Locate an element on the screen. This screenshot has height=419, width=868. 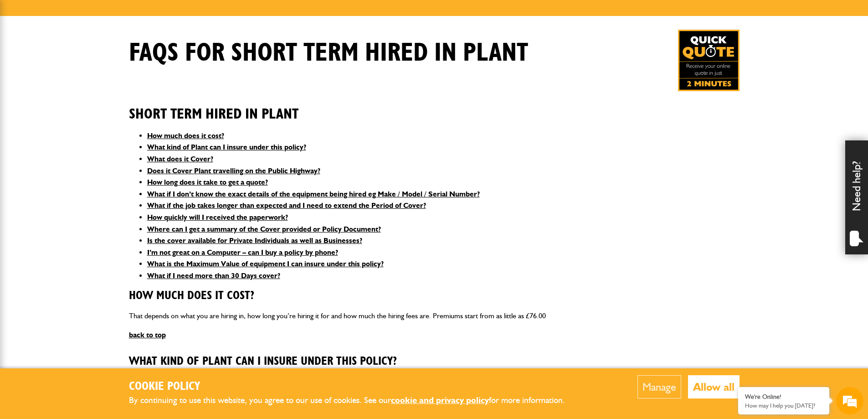
div: We're Online! is located at coordinates (784, 397).